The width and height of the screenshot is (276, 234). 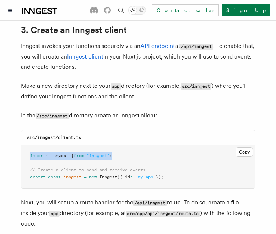 What do you see at coordinates (98, 156) in the screenshot?
I see `span: "inngest"` at bounding box center [98, 156].